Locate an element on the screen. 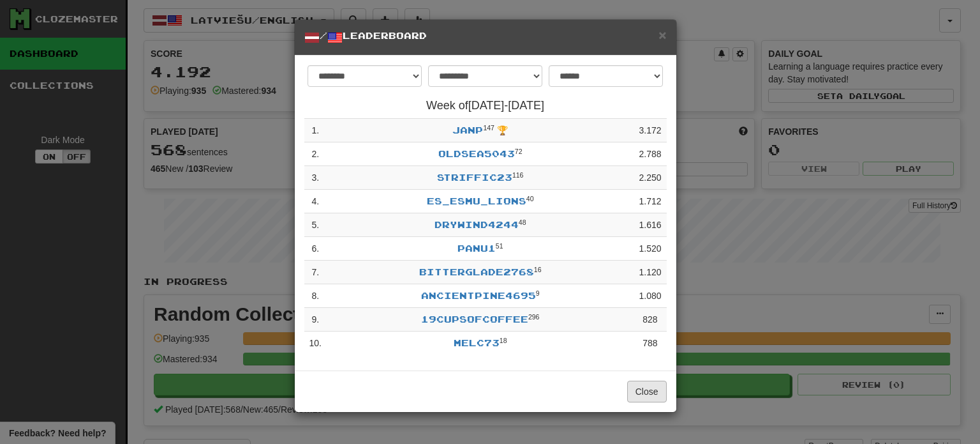 The width and height of the screenshot is (980, 444). sup: Level 72 is located at coordinates (519, 152).